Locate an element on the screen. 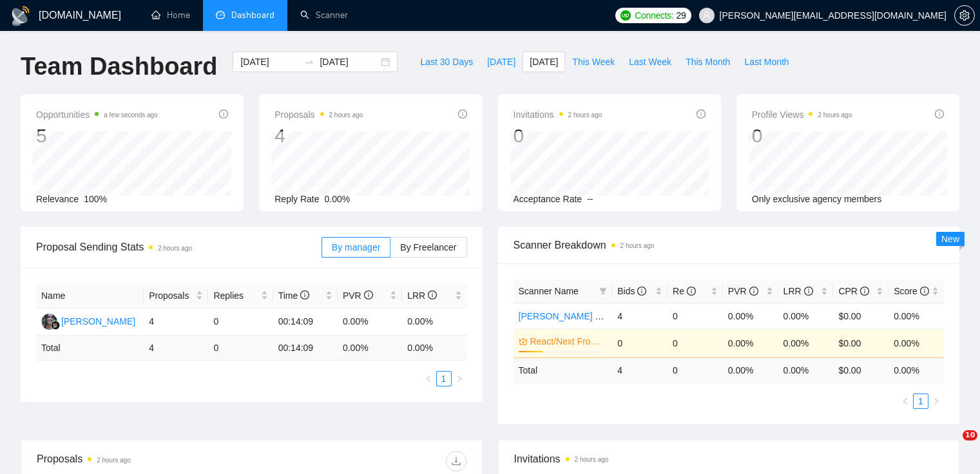  a: React/Next Frontend Dev is located at coordinates (568, 341).